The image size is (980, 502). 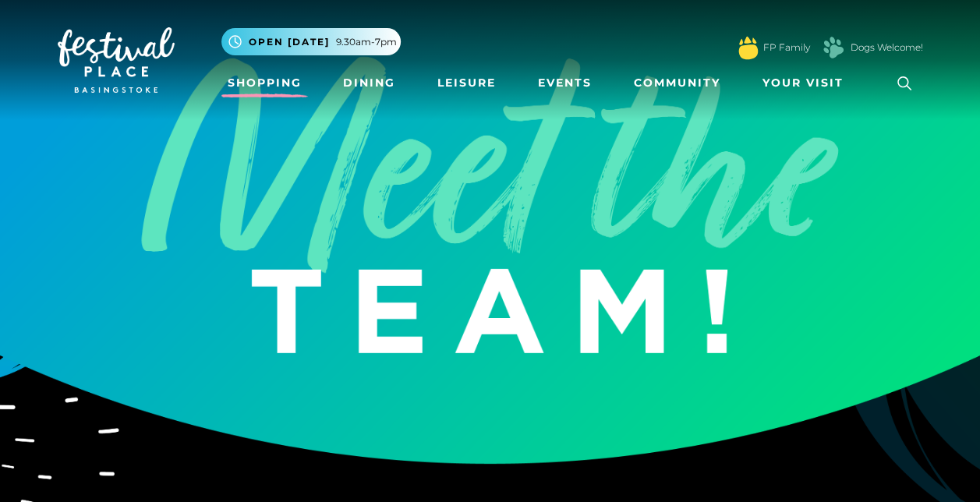 I want to click on a: Dogs Welcome!, so click(x=886, y=48).